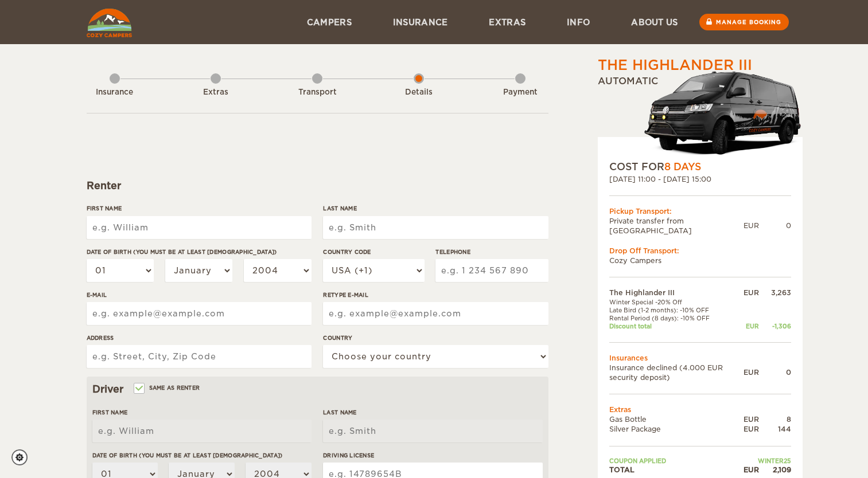 Image resolution: width=868 pixels, height=478 pixels. I want to click on label: Address, so click(199, 338).